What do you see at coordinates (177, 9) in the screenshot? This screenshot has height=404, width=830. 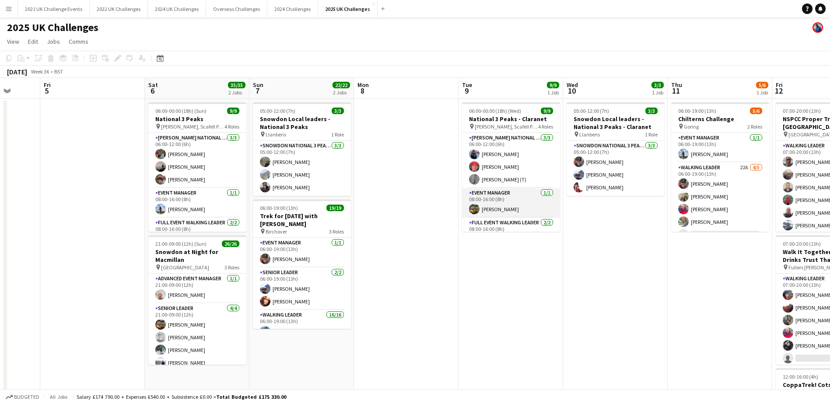 I see `button: 2024 UK Challenges` at bounding box center [177, 9].